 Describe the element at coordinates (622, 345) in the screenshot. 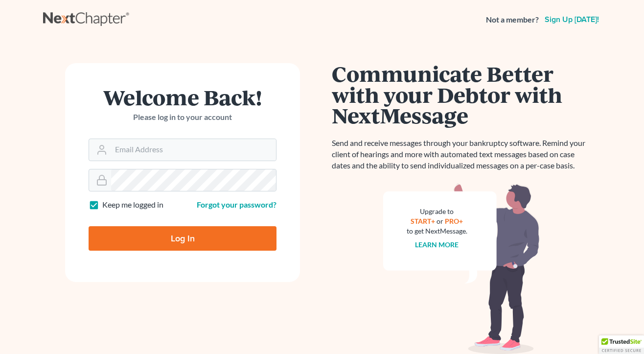

I see `div: TrustedSite Certified` at that location.